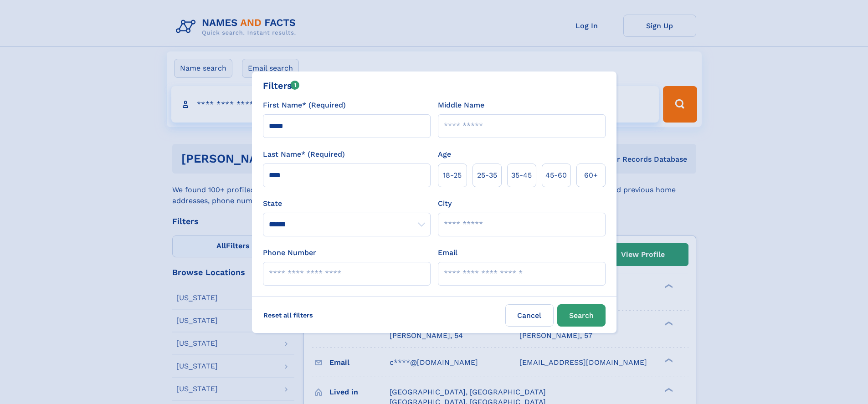 This screenshot has height=404, width=868. What do you see at coordinates (530, 315) in the screenshot?
I see `label: Cancel` at bounding box center [530, 315].